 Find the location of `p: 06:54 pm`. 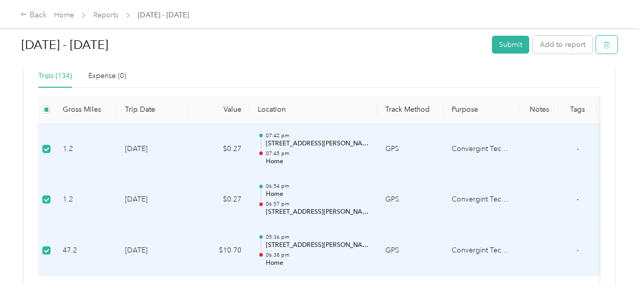

p: 06:54 pm is located at coordinates (318, 186).